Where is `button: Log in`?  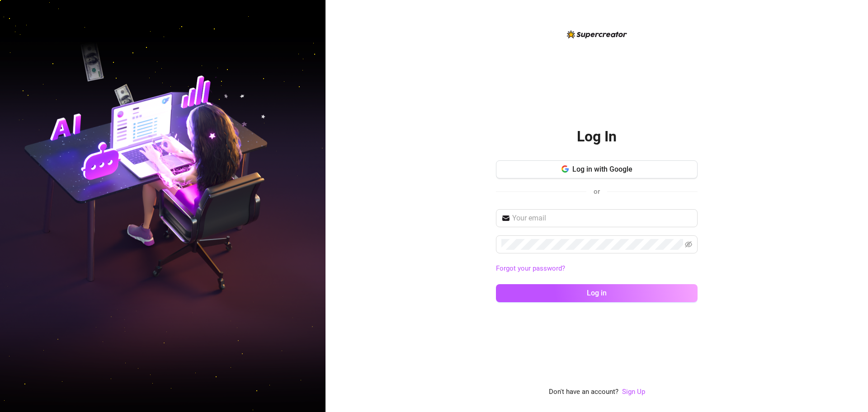 button: Log in is located at coordinates (597, 293).